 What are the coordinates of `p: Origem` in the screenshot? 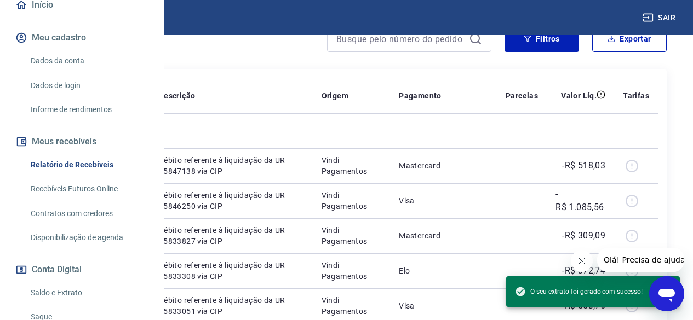 It's located at (335, 96).